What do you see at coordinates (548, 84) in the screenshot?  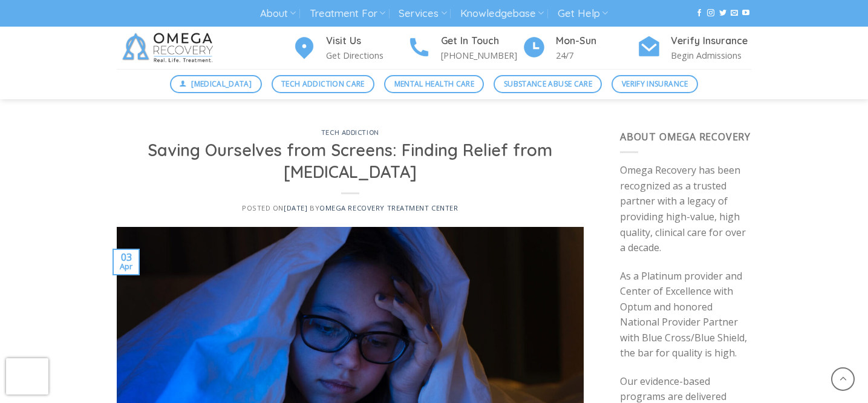 I see `a: Substance Abuse Care` at bounding box center [548, 84].